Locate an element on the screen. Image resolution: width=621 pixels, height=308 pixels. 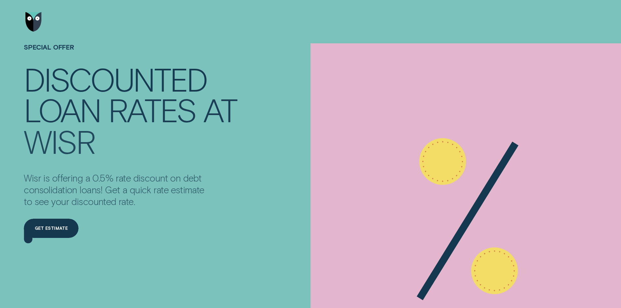
div: Discounted is located at coordinates (115, 79).